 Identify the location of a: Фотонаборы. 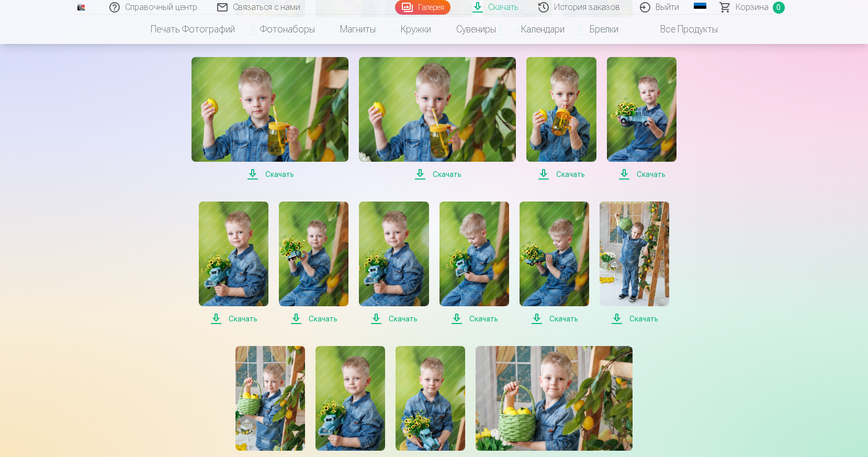
(287, 29).